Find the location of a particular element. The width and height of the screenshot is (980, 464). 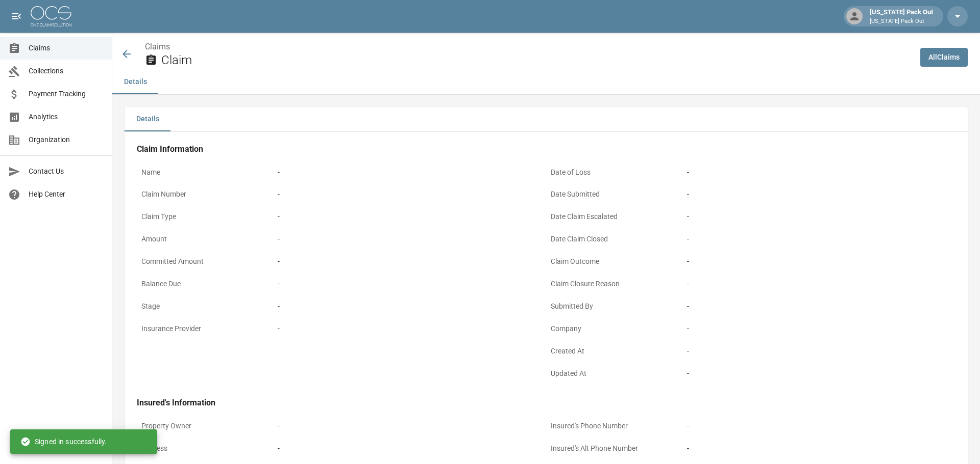

h2: Claim is located at coordinates (536, 60).